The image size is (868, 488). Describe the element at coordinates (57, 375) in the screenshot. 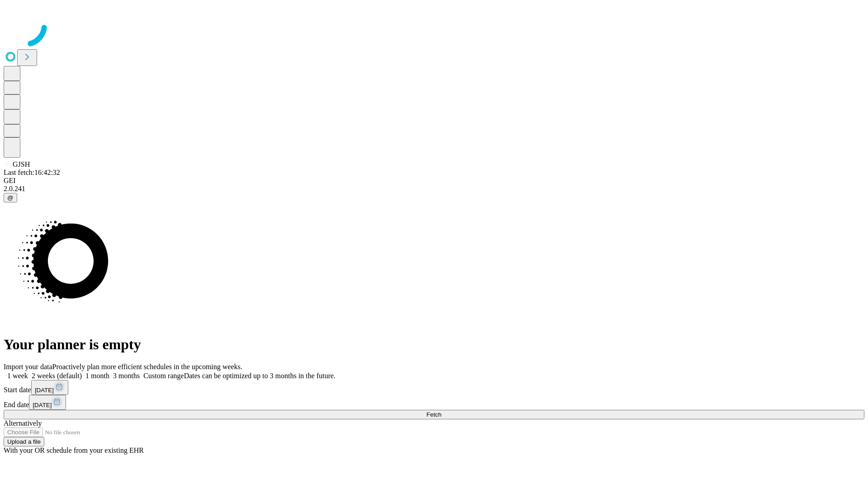

I see `span: 2 weeks (default)` at that location.